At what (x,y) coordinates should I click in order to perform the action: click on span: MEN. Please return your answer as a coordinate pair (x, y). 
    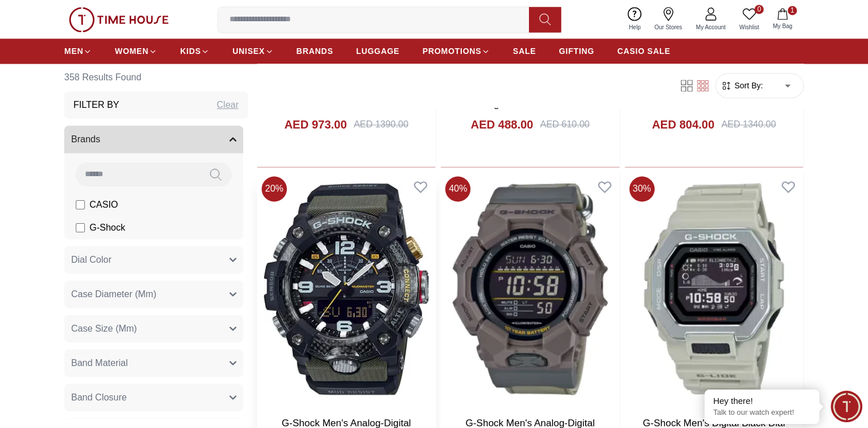
    Looking at the image, I should click on (73, 51).